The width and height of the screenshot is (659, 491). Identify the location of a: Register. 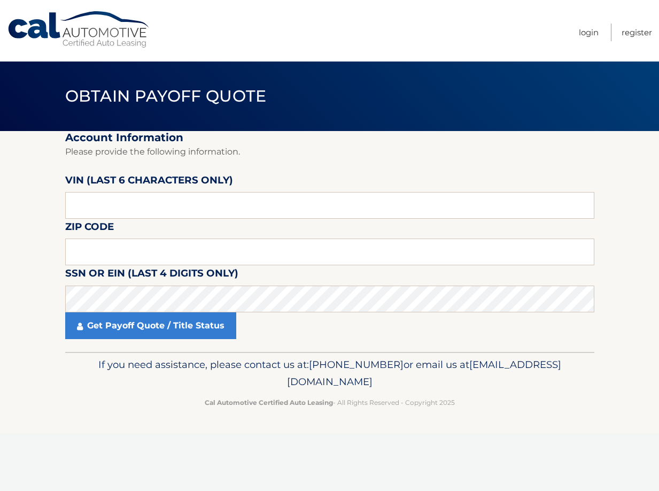
(637, 32).